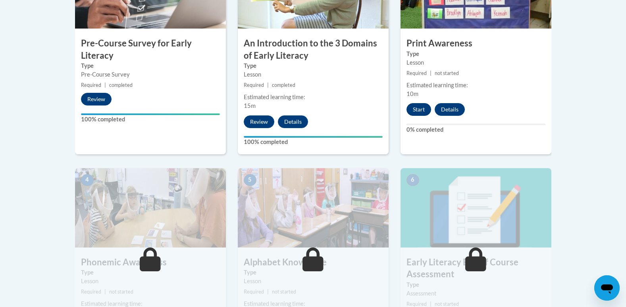  I want to click on div: Pre-Course Survey, so click(151, 75).